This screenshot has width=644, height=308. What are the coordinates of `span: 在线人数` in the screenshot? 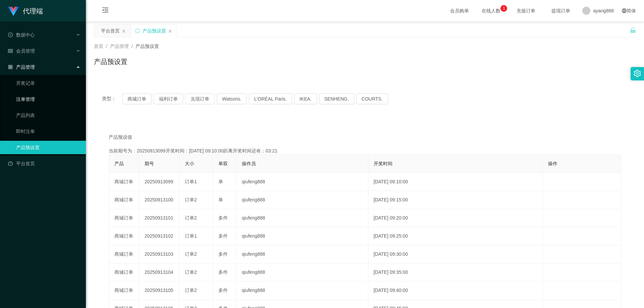 It's located at (491, 11).